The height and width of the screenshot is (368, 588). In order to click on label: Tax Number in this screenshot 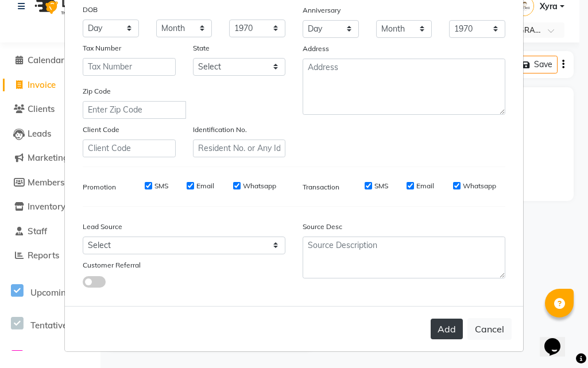, I will do `click(102, 48)`.